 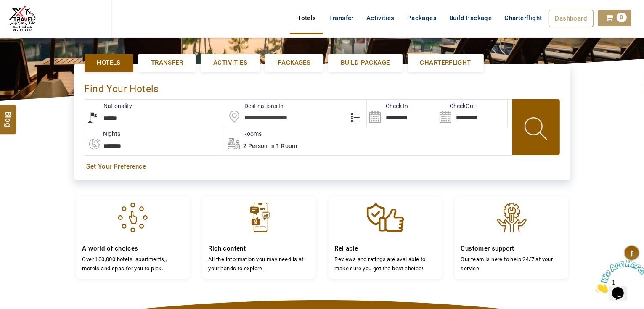 I want to click on label: Rooms, so click(x=243, y=134).